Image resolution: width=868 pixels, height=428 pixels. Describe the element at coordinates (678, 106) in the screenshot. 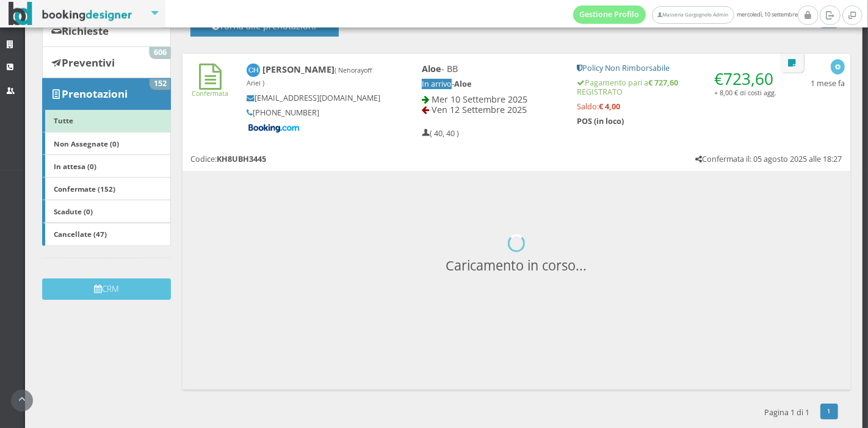

I see `h5: Saldo:` at that location.